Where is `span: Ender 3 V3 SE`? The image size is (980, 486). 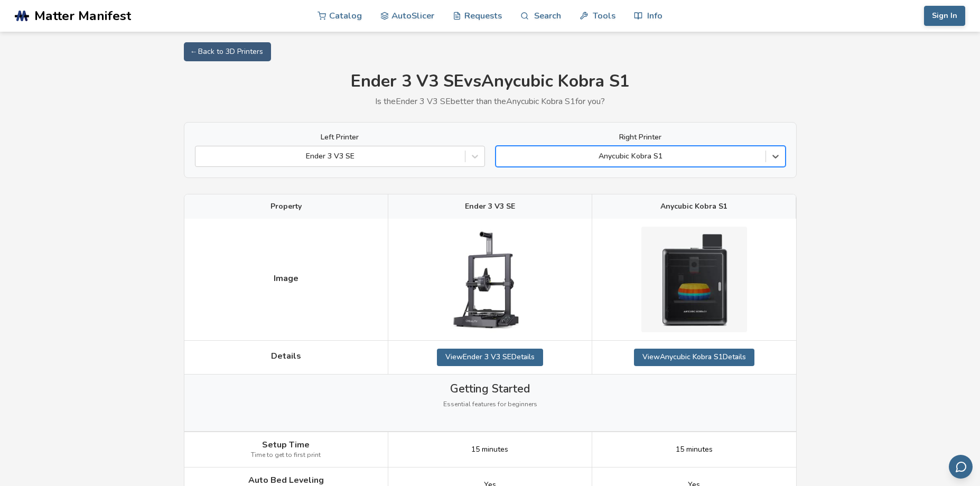 span: Ender 3 V3 SE is located at coordinates (489, 206).